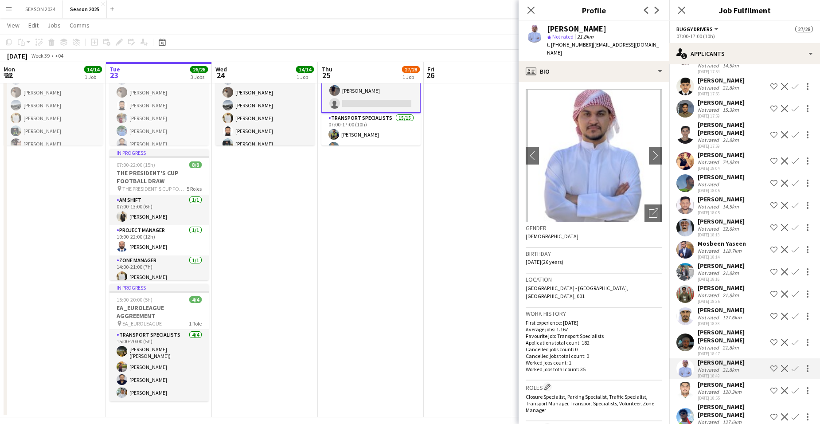  Describe the element at coordinates (79, 25) in the screenshot. I see `a: Comms` at that location.